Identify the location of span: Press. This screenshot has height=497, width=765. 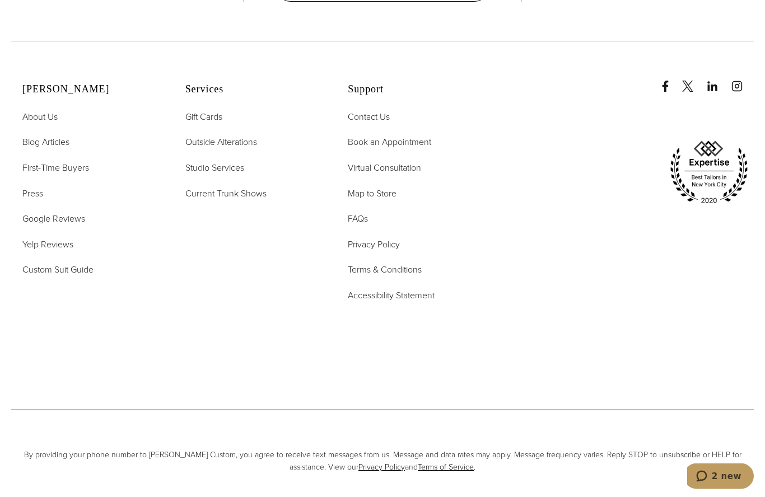
(32, 194).